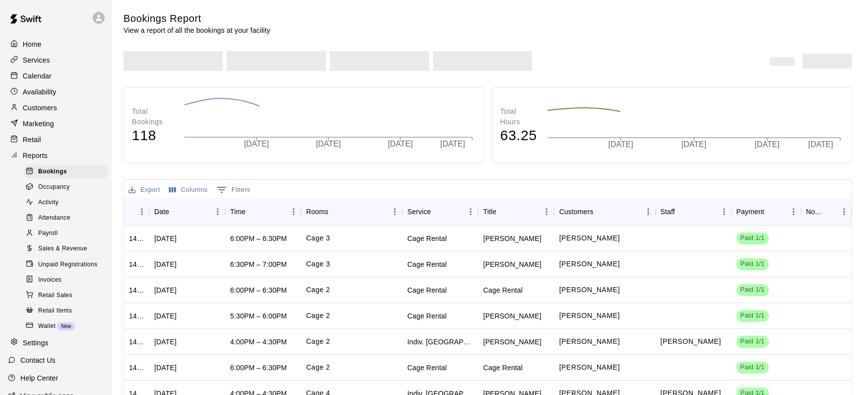 This screenshot has height=395, width=864. What do you see at coordinates (67, 187) in the screenshot?
I see `a: Occupancy` at bounding box center [67, 187].